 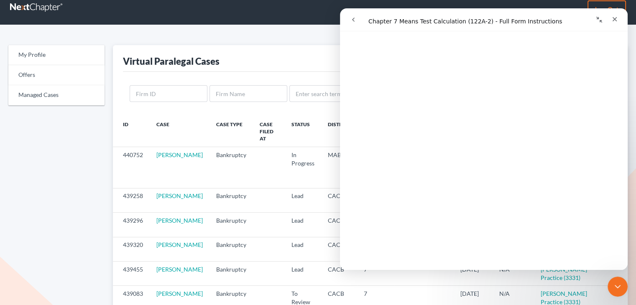 I want to click on button: Collapse window, so click(x=259, y=11).